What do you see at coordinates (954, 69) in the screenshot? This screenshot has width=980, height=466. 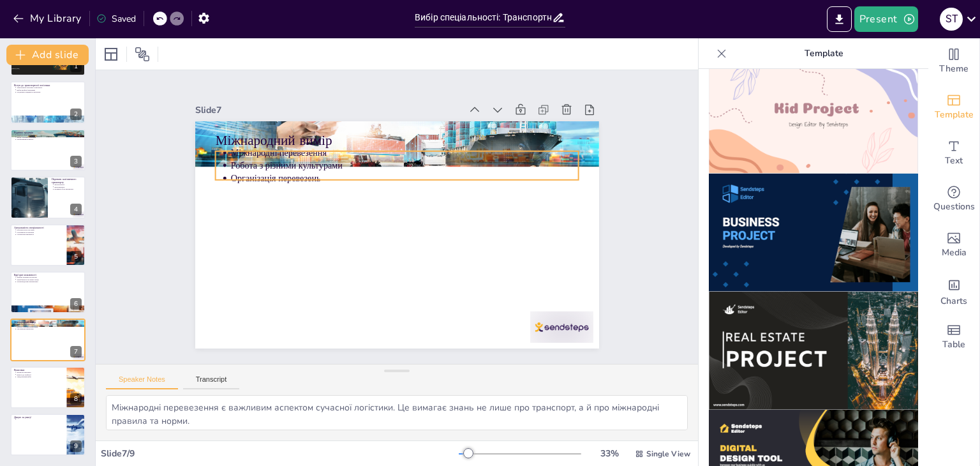 I see `span: Theme` at bounding box center [954, 69].